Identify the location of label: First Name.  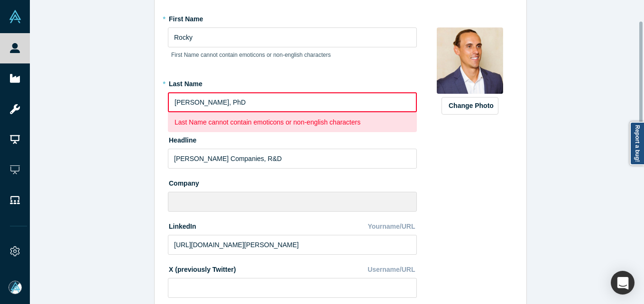
(292, 17).